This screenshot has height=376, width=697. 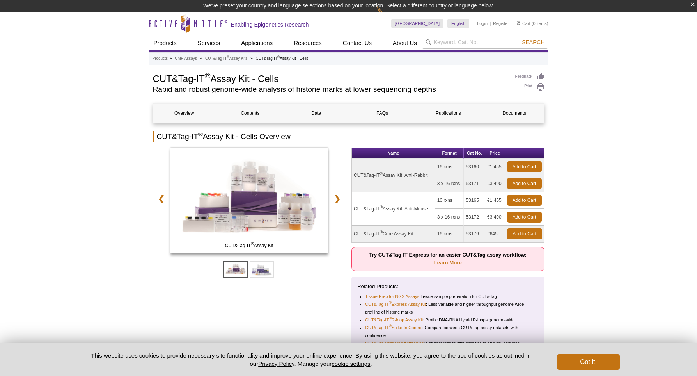 I want to click on a: CUT&Tag-IT®Express Assay Kit, so click(x=395, y=304).